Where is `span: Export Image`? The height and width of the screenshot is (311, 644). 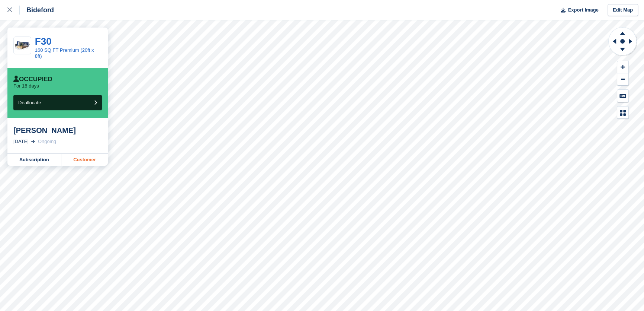
span: Export Image is located at coordinates (583, 10).